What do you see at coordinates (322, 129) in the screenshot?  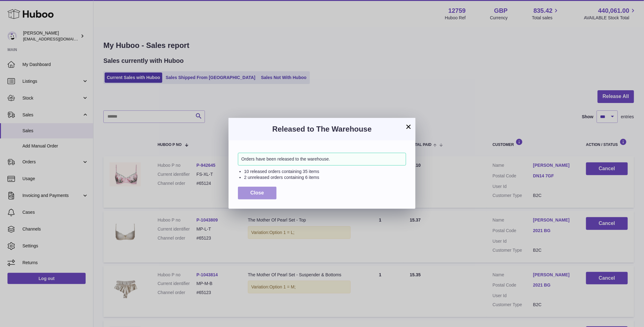 I see `h3: Released to The Warehouse` at bounding box center [322, 129].